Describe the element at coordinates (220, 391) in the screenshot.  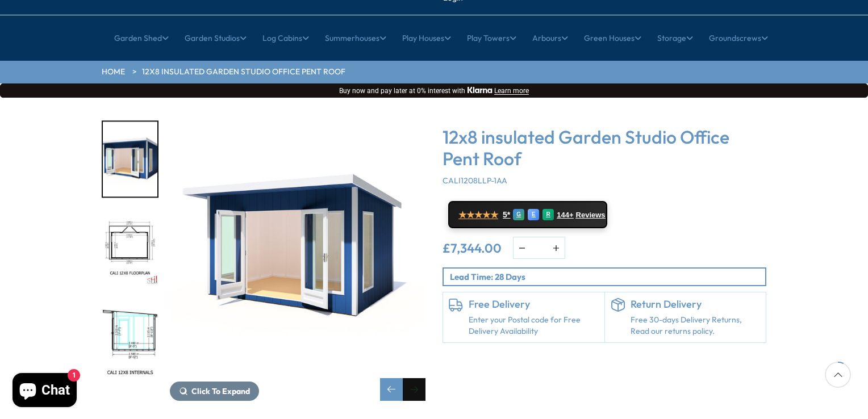
I see `span: Click To Expand` at that location.